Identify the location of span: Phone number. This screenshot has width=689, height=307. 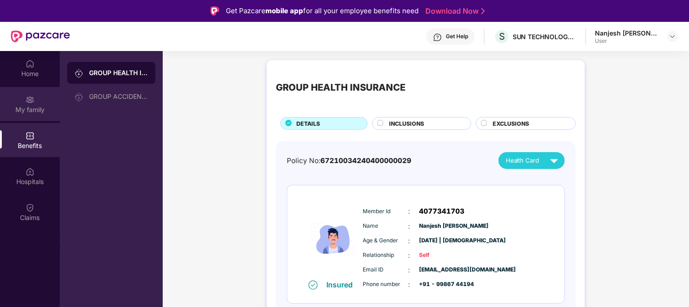
(386, 284).